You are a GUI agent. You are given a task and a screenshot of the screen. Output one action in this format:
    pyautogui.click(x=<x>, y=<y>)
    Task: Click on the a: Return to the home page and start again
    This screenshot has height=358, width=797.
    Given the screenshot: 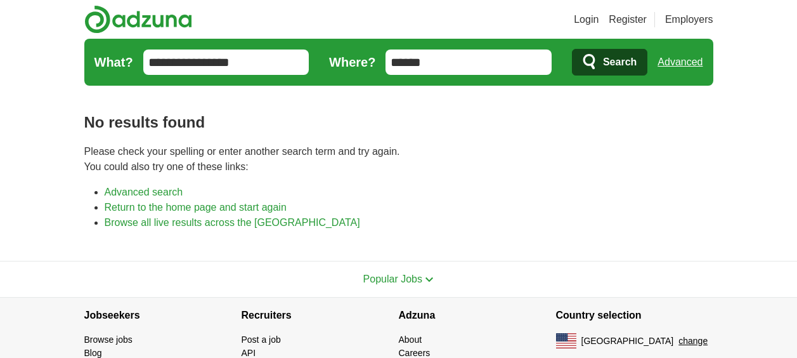 What is the action you would take?
    pyautogui.click(x=195, y=207)
    